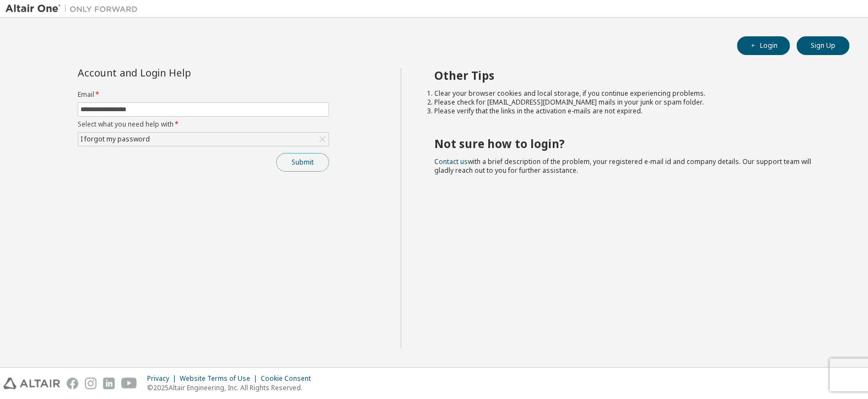  Describe the element at coordinates (632, 144) in the screenshot. I see `h2: Not sure how to login?` at that location.